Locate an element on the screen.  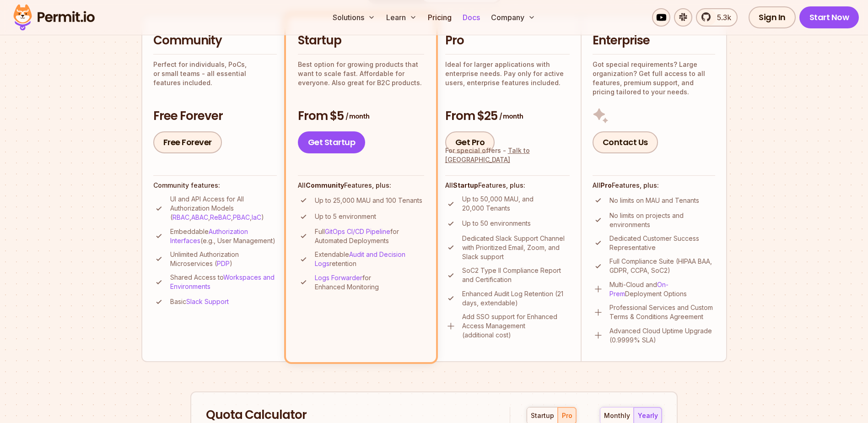
p: Perfect for individuals, PoCs, or small teams - all essential features included. is located at coordinates (215, 73).